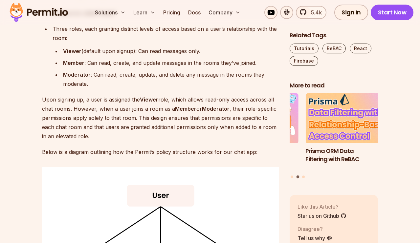 The height and width of the screenshot is (243, 420). Describe the element at coordinates (349, 155) in the screenshot. I see `h3: Prisma ORM Data Filtering with ReBAC` at that location.